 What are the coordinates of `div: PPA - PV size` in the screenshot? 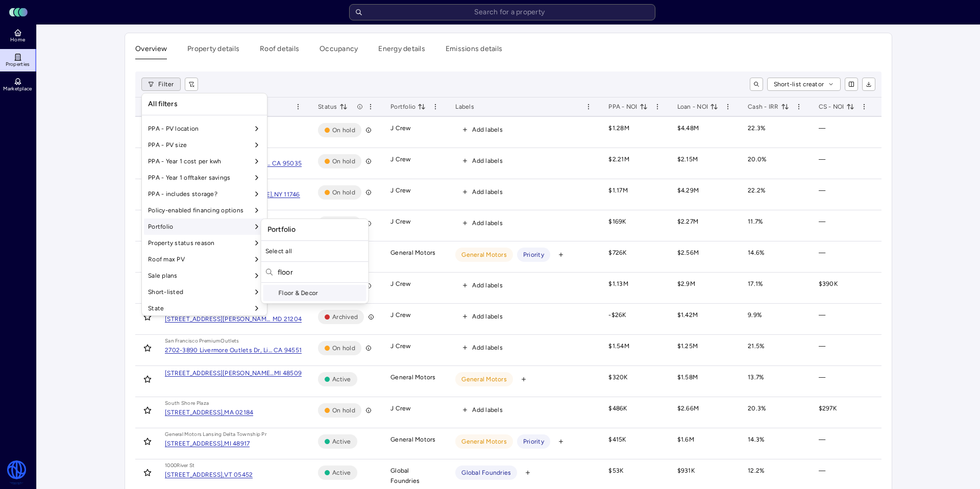 It's located at (204, 145).